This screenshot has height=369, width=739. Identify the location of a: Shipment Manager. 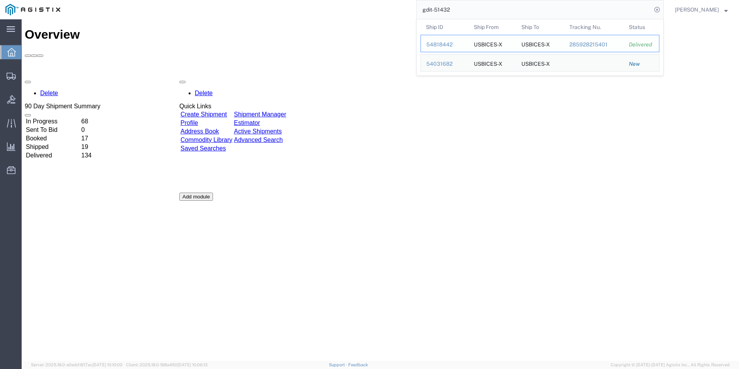
(238, 95).